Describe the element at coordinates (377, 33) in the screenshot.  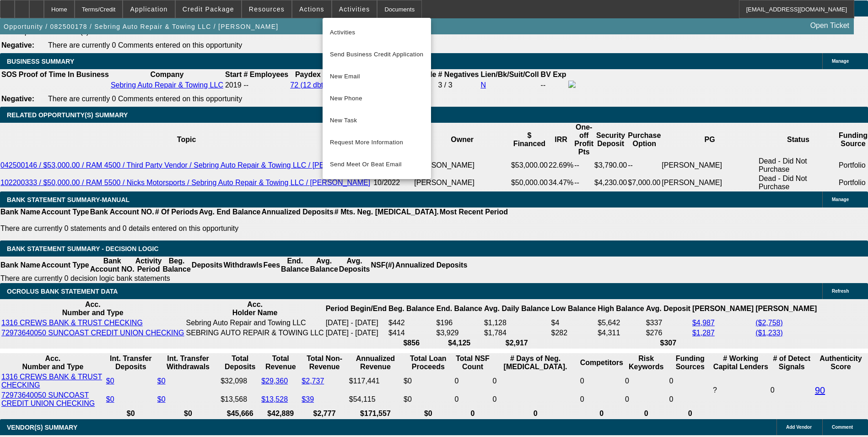
I see `span: Activities` at that location.